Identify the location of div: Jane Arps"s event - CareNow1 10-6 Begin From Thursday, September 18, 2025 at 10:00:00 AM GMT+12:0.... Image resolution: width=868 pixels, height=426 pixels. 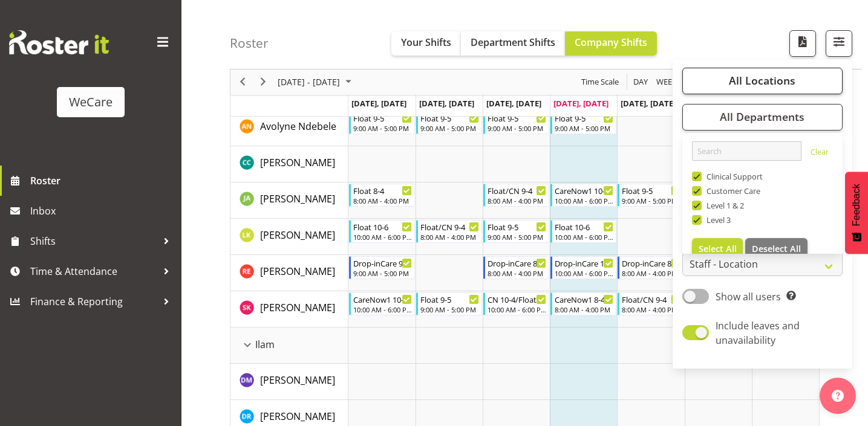
(583, 195).